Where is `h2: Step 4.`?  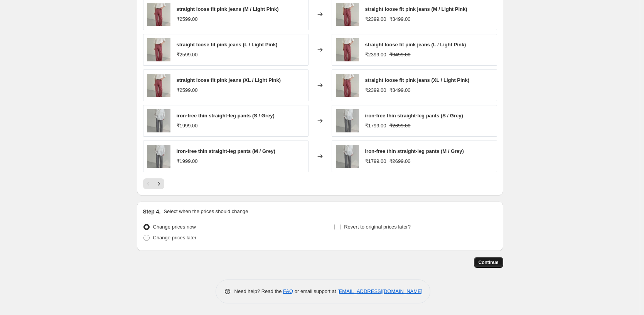
h2: Step 4. is located at coordinates (152, 211).